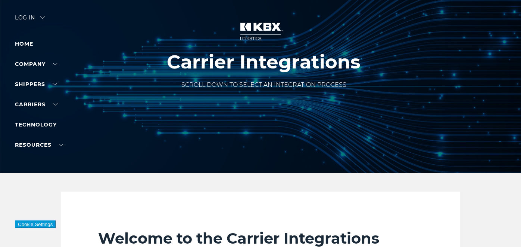 The image size is (521, 247). Describe the element at coordinates (39, 145) in the screenshot. I see `a: RESOURCES` at that location.